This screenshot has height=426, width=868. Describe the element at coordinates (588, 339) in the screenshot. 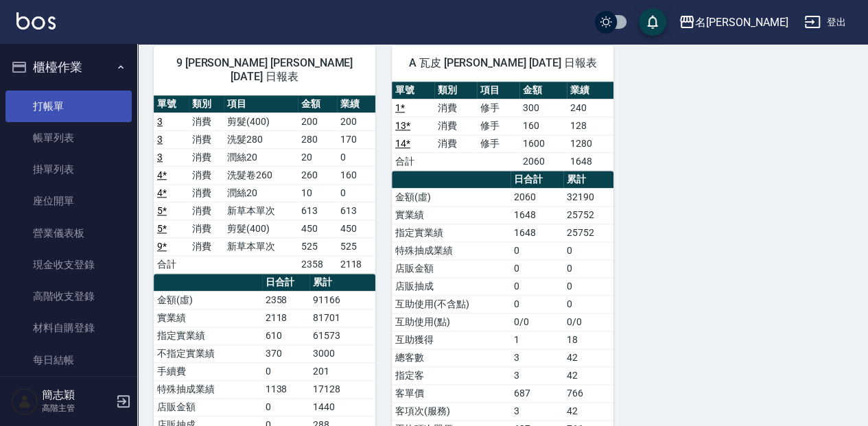

I see `td: 18` at that location.